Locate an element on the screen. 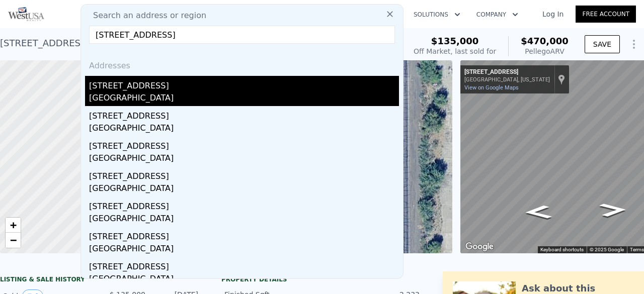 This screenshot has width=644, height=294. a: Free Account is located at coordinates (606, 14).